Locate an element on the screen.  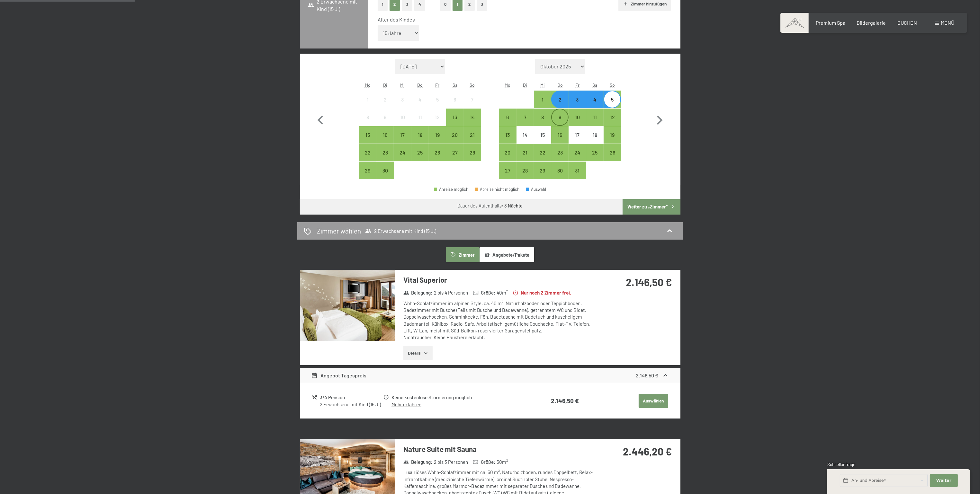
div: 25 is located at coordinates (420, 158).